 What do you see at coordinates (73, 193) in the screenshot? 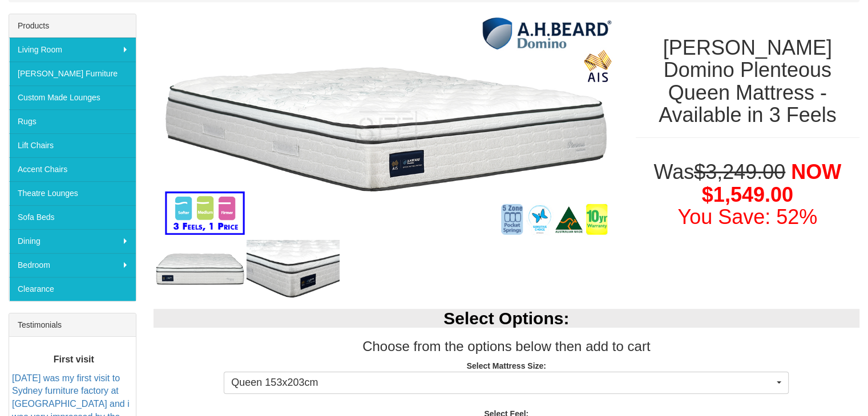
I see `a: Theatre Lounges` at bounding box center [73, 193].